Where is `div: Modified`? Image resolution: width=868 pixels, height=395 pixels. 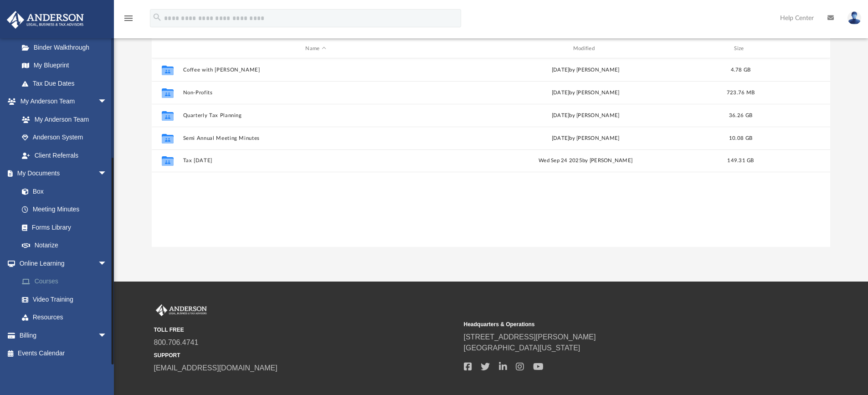 div: Modified is located at coordinates (585, 48).